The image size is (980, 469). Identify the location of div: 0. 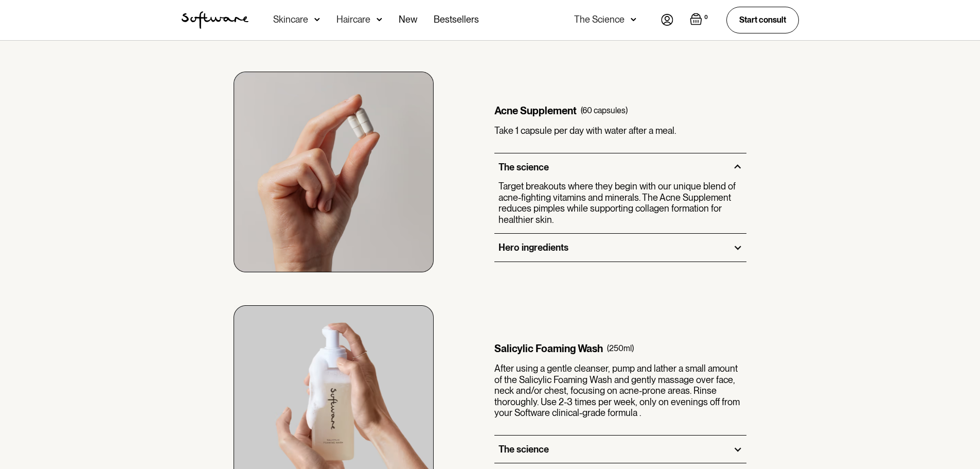
(706, 18).